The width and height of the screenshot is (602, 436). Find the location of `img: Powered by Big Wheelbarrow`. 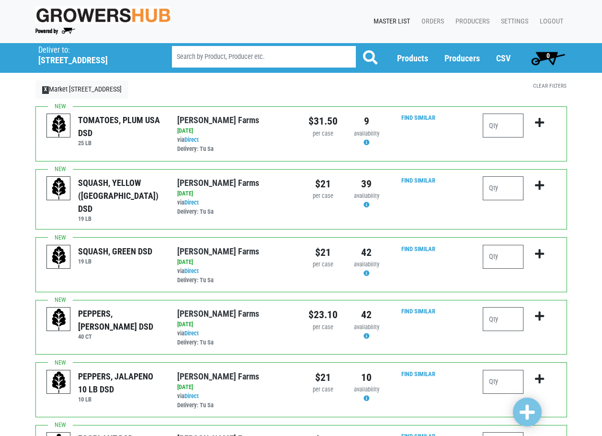

img: Powered by Big Wheelbarrow is located at coordinates (55, 31).